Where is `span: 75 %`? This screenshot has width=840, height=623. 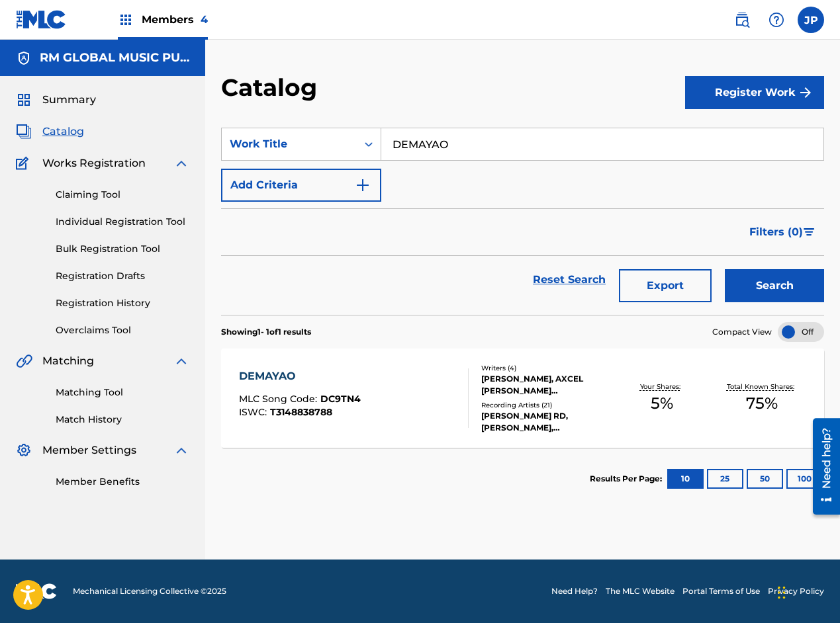
span: 75 % is located at coordinates (762, 403).